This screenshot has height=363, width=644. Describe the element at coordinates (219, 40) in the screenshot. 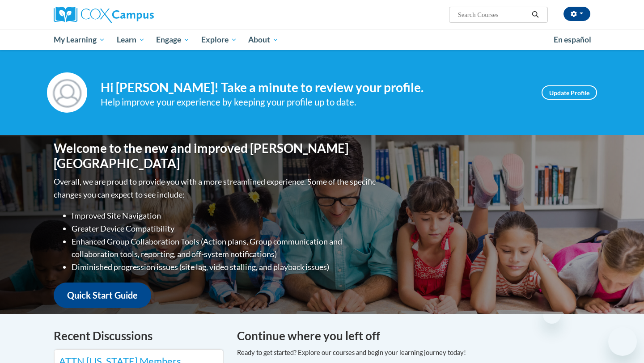

I see `span: Explore` at that location.